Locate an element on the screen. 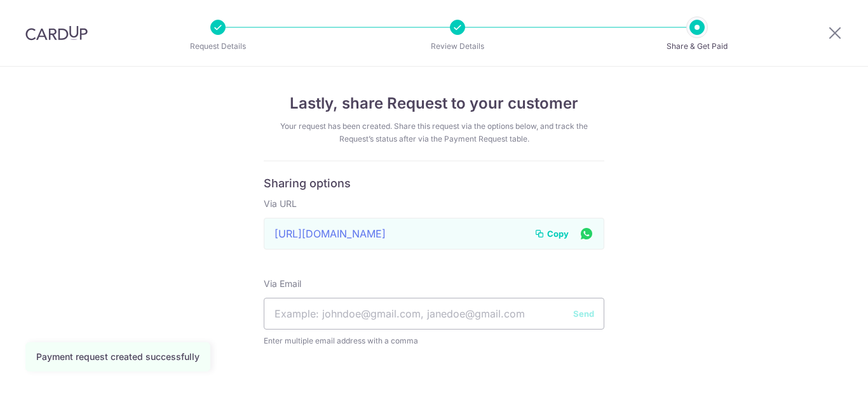 The width and height of the screenshot is (868, 407). label: Via Email is located at coordinates (282, 284).